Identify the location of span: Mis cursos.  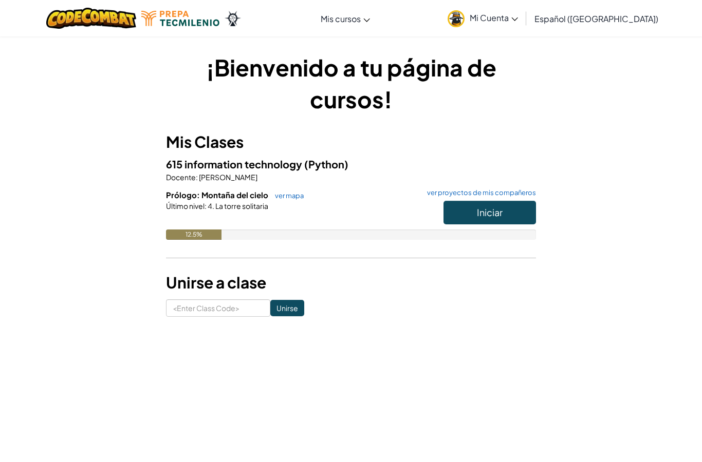
(341, 18).